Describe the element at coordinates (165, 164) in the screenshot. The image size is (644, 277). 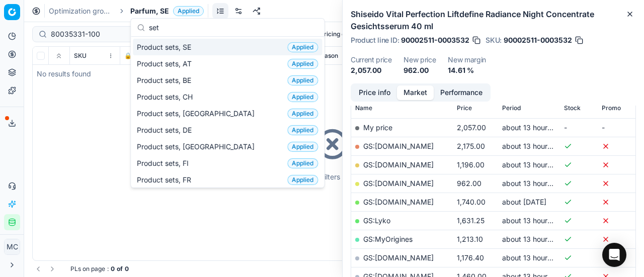
I see `span: Product sets, FI` at that location.